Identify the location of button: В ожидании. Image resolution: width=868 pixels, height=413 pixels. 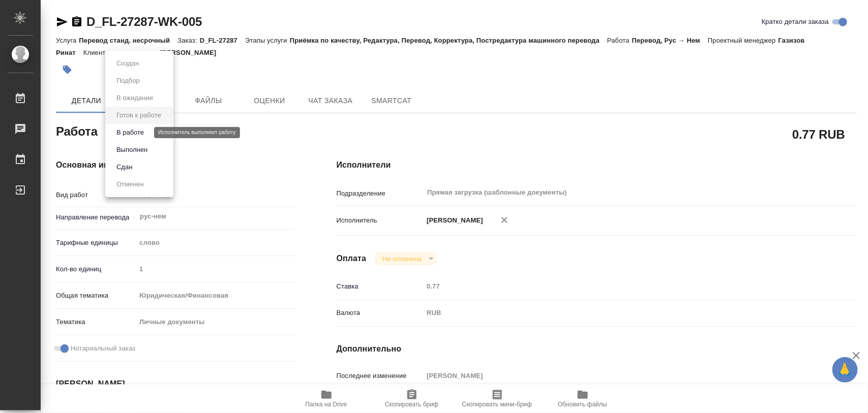
(135, 98).